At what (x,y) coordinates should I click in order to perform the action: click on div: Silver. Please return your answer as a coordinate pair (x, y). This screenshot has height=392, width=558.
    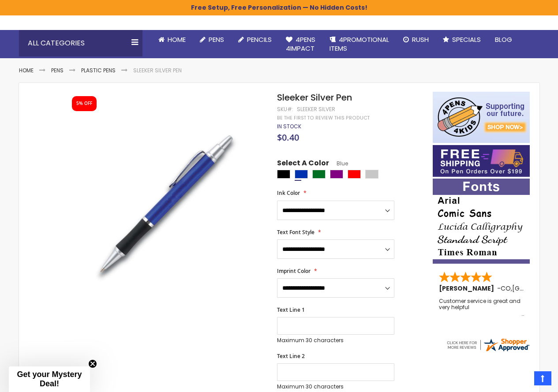
    Looking at the image, I should click on (372, 174).